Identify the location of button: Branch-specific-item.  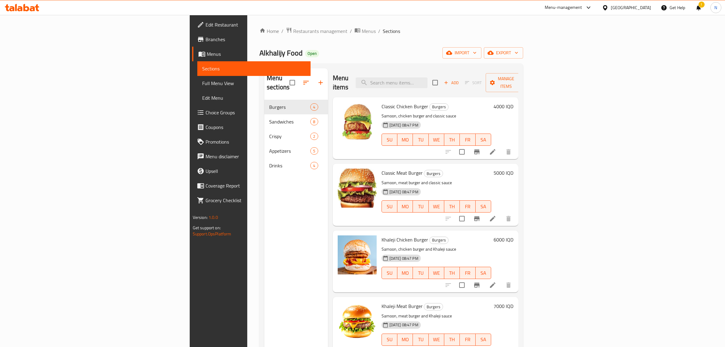
(477, 285).